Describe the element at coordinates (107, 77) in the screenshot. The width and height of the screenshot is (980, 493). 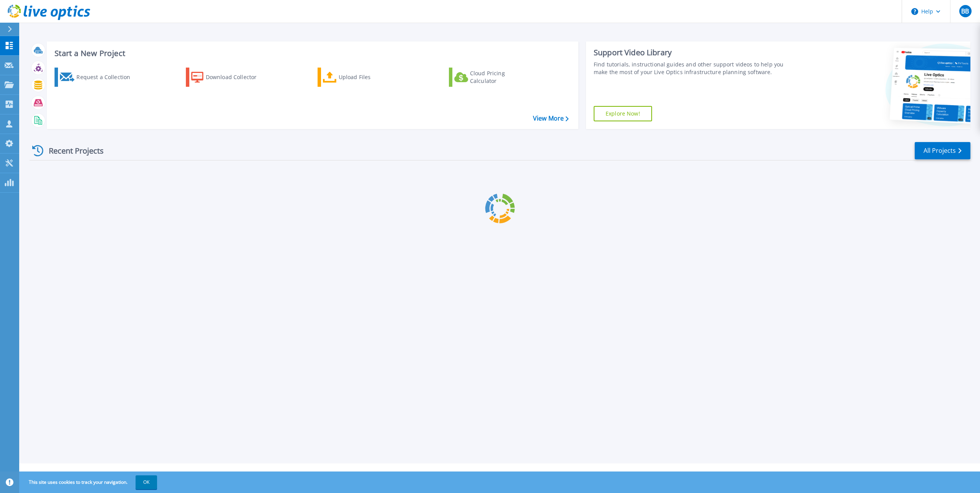
I see `div: Request a Collection` at that location.